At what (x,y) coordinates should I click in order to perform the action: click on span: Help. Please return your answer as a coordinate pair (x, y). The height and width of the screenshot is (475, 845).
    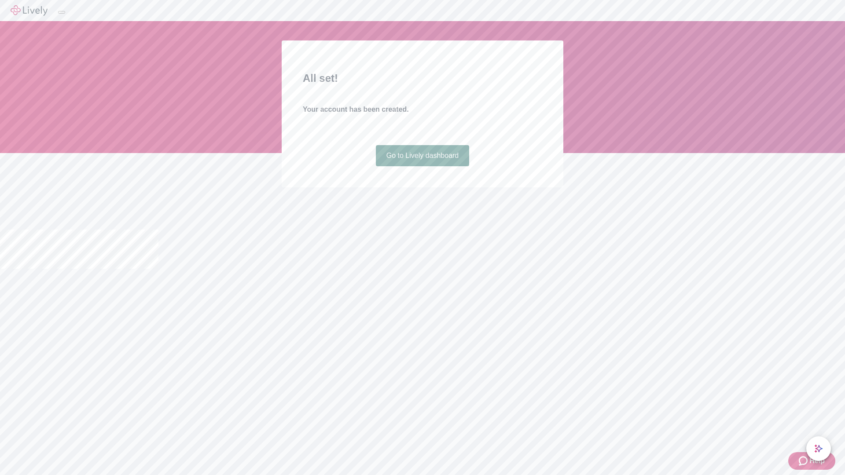
    Looking at the image, I should click on (817, 461).